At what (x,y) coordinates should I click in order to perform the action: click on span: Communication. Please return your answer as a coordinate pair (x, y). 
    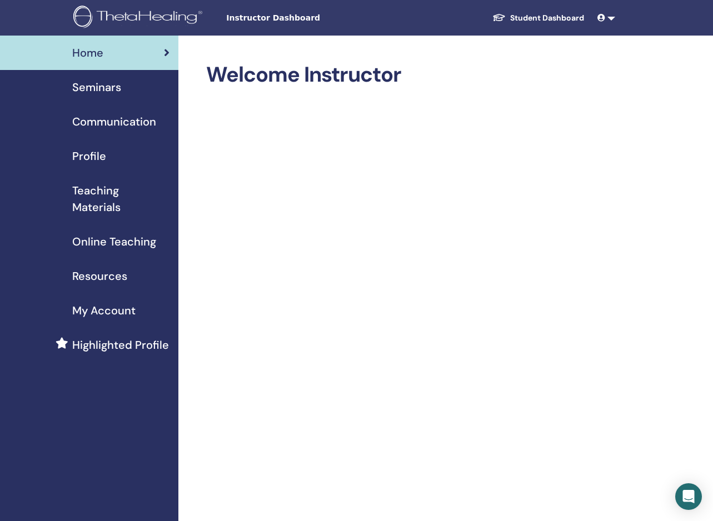
    Looking at the image, I should click on (114, 122).